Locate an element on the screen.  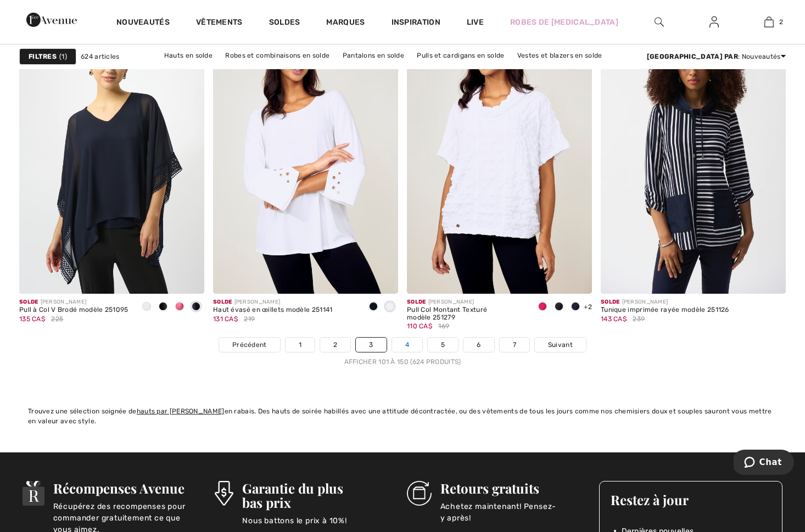
span: 135 CA$ is located at coordinates (32, 319).